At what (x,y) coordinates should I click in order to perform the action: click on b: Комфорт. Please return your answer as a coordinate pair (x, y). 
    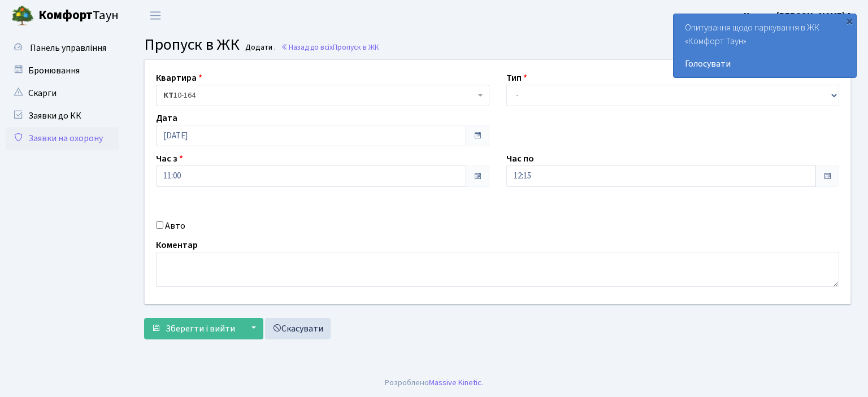
    Looking at the image, I should click on (66, 15).